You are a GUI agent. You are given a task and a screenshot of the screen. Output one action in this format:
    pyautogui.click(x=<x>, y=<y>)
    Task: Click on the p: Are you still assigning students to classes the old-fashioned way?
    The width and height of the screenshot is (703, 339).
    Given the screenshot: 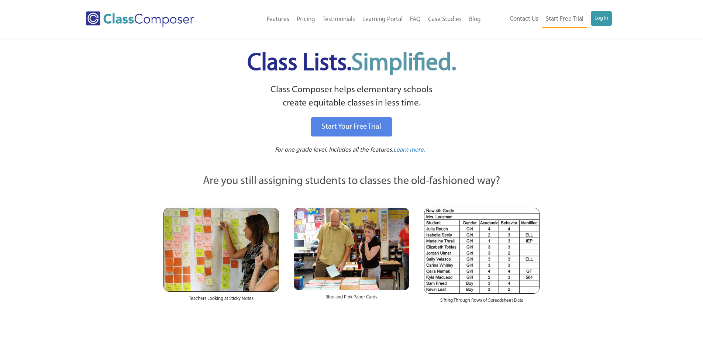 What is the action you would take?
    pyautogui.click(x=352, y=182)
    